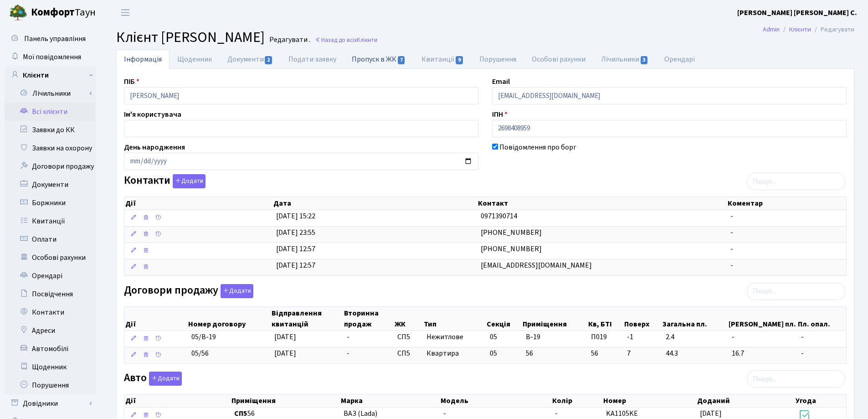 This screenshot has width=868, height=419. I want to click on span: -1, so click(642, 337).